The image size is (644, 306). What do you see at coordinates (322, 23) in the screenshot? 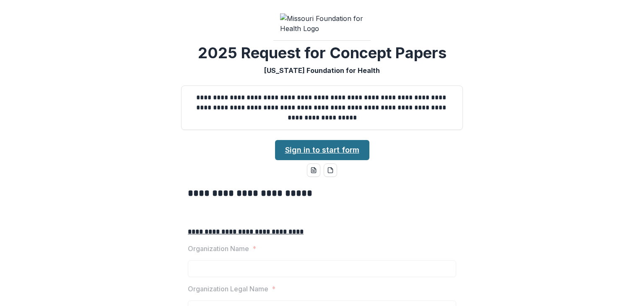
I see `img: Missouri Foundation for Health Logo` at bounding box center [322, 23].